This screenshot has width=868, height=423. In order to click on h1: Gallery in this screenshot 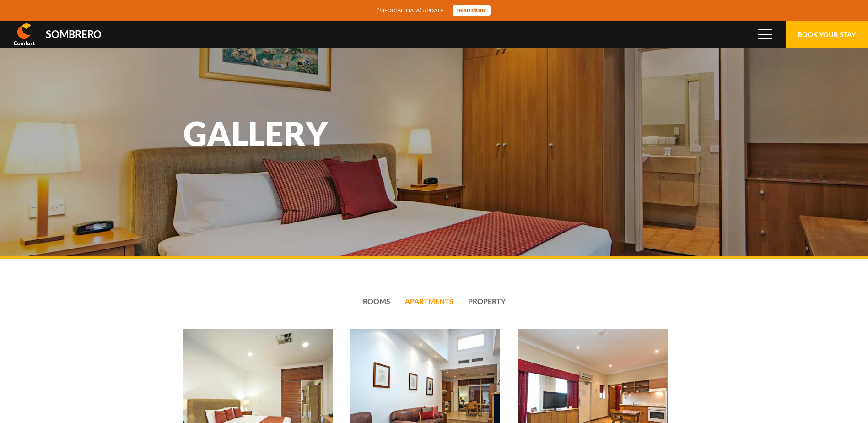, I will do `click(309, 133)`.